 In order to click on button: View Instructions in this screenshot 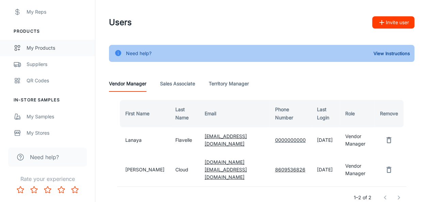, I will do `click(392, 53)`.